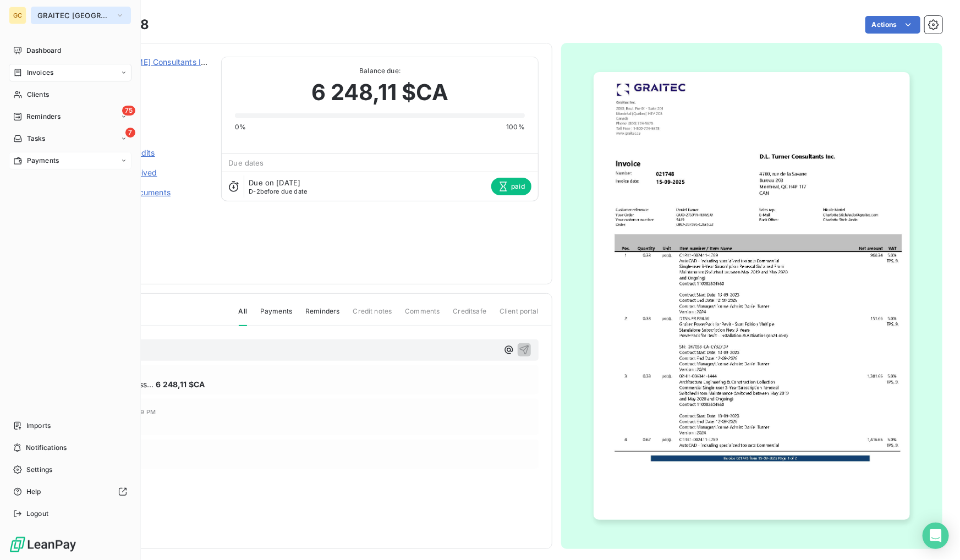 Image resolution: width=960 pixels, height=560 pixels. I want to click on span: D-2, so click(254, 191).